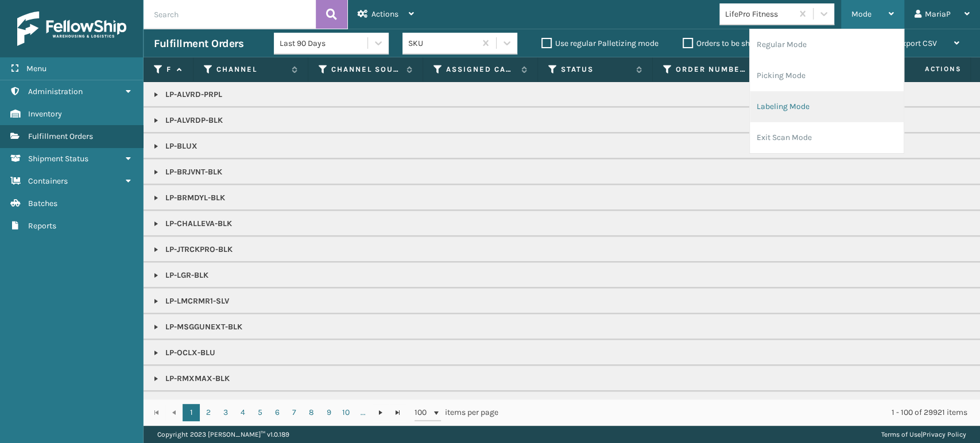 The width and height of the screenshot is (980, 443). Describe the element at coordinates (380, 412) in the screenshot. I see `a: Go to the next page` at that location.